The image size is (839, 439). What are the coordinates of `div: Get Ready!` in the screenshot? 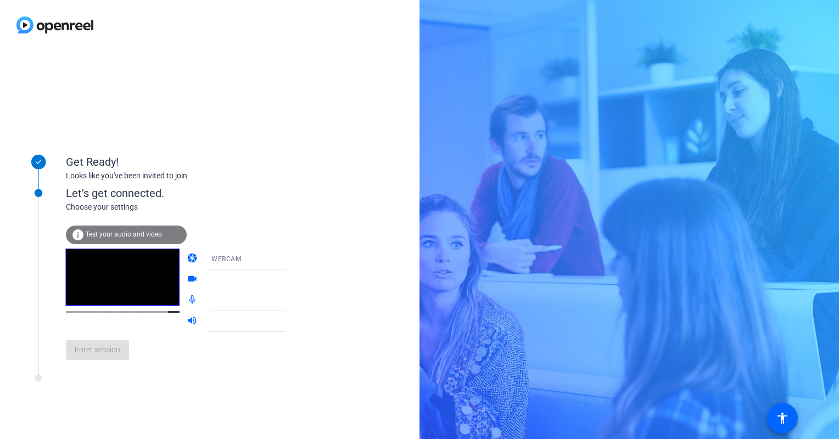 It's located at (176, 162).